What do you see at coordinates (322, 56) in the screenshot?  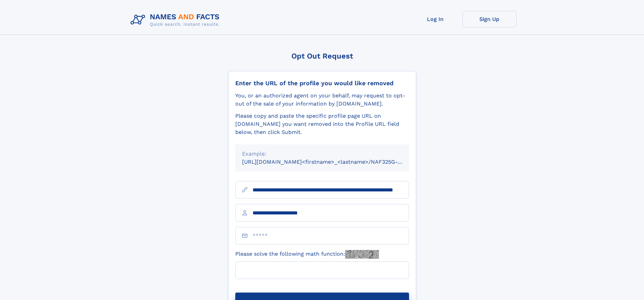 I see `div: Opt Out Request` at bounding box center [322, 56].